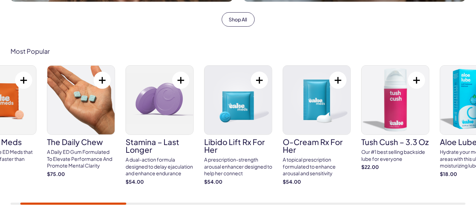  I want to click on a: Stamina – Last Longer Stamina – Last Longer A dual-action formula designed to delay ejaculation a..., so click(160, 125).